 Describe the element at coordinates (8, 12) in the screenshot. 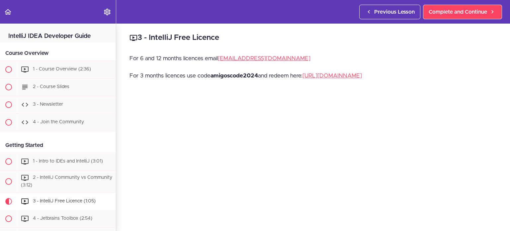

I see `svg: Back to course curriculum` at that location.